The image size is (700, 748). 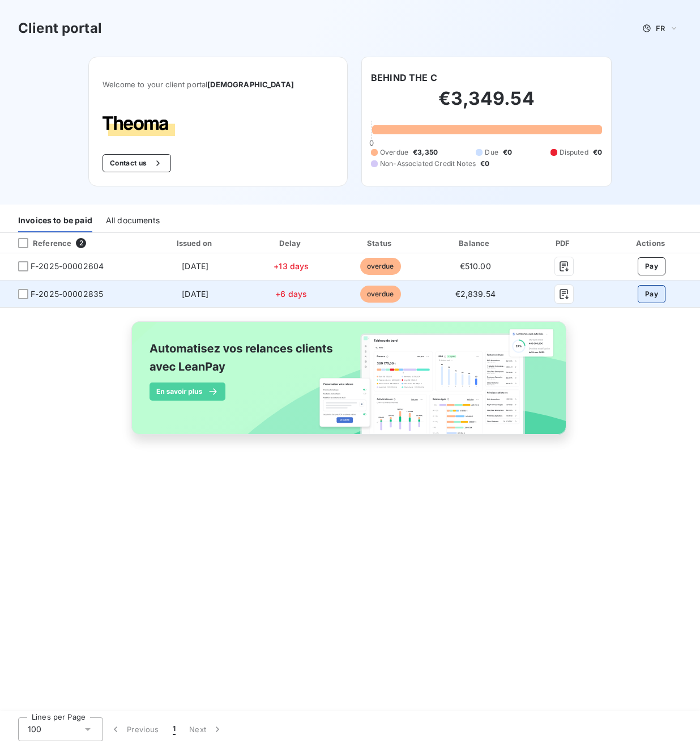 I want to click on button: Next, so click(x=206, y=729).